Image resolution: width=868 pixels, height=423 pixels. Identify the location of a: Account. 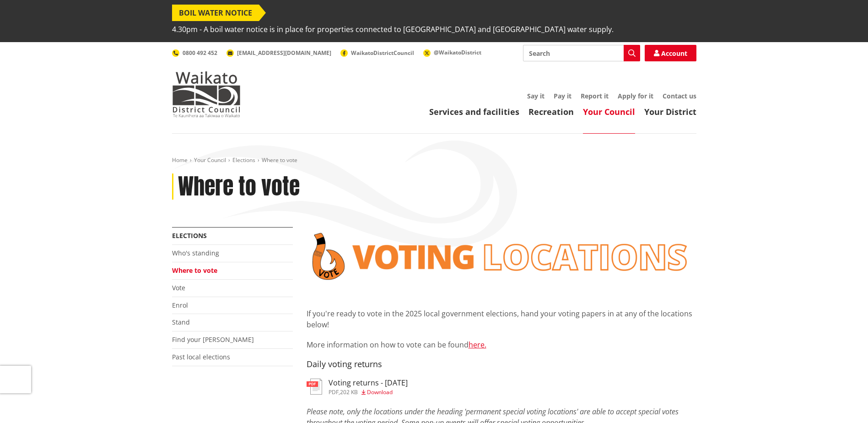
(671, 53).